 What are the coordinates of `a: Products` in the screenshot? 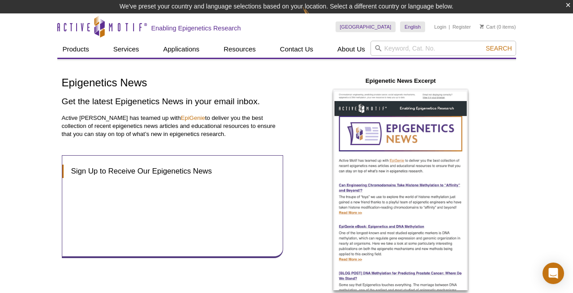 It's located at (76, 49).